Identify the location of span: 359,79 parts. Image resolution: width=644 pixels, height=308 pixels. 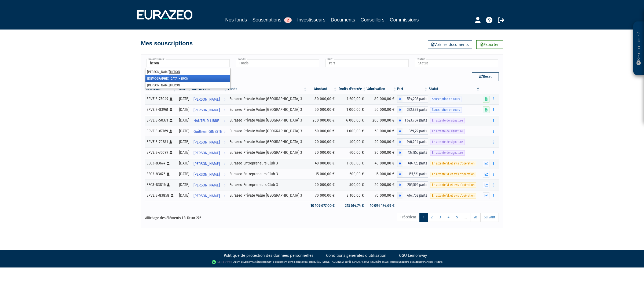
(416, 131).